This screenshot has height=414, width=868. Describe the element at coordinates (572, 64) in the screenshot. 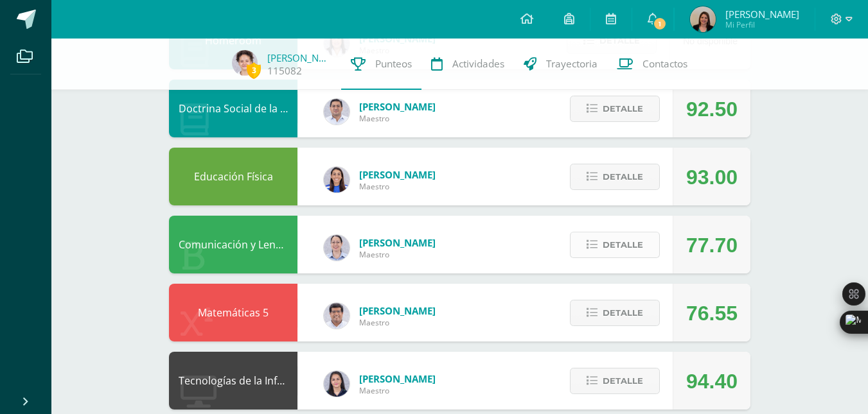

I see `span: Trayectoria` at that location.